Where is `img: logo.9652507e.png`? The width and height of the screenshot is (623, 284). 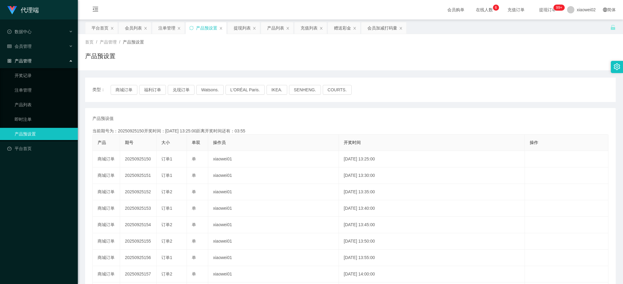 img: logo.9652507e.png is located at coordinates (12, 10).